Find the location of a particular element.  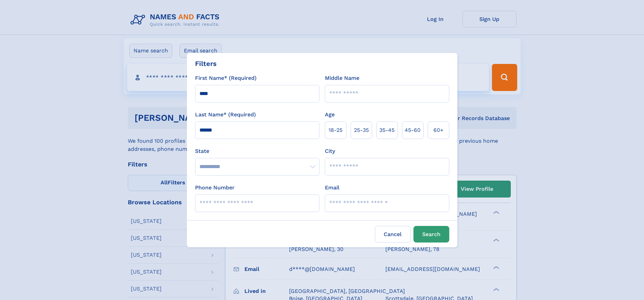

span: 60+ is located at coordinates (439, 130).